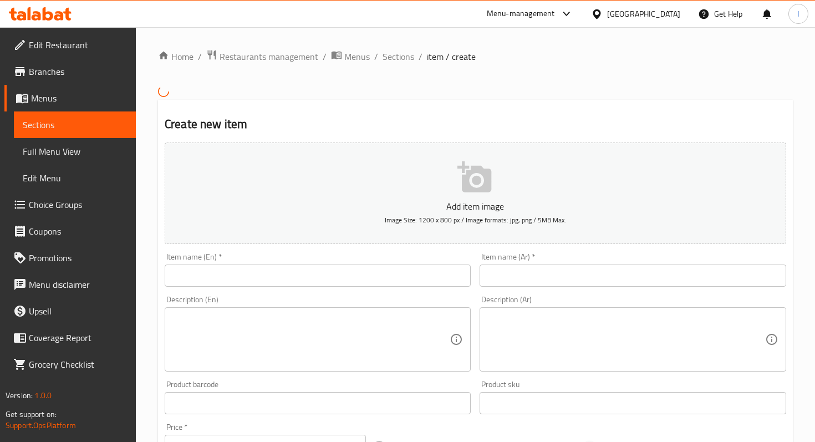 The width and height of the screenshot is (815, 442). What do you see at coordinates (43, 395) in the screenshot?
I see `span: 1.0.0` at bounding box center [43, 395].